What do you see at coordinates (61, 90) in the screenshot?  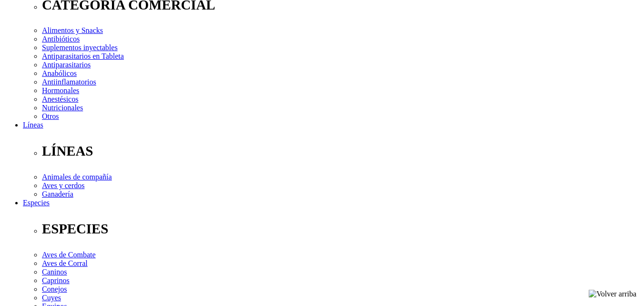 I see `a: Hormonales` at bounding box center [61, 90].